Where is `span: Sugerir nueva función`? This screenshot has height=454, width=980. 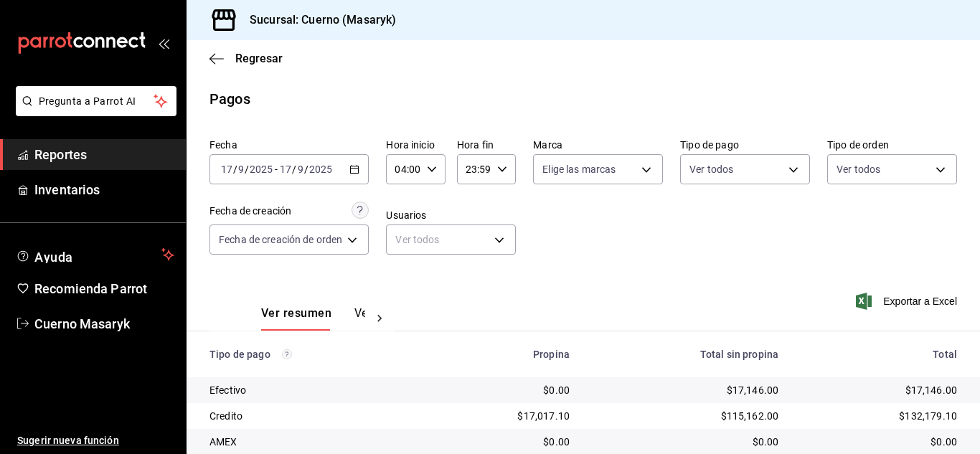 span: Sugerir nueva función is located at coordinates (96, 440).